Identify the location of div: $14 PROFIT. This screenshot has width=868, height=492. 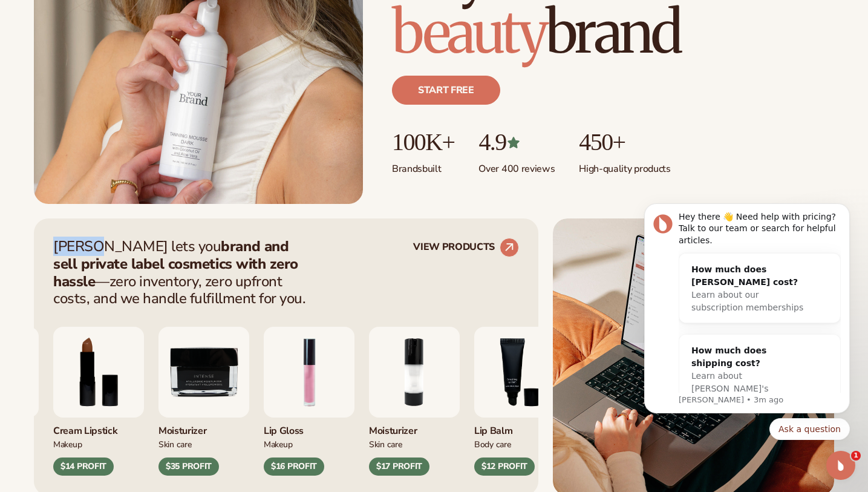
(84, 466).